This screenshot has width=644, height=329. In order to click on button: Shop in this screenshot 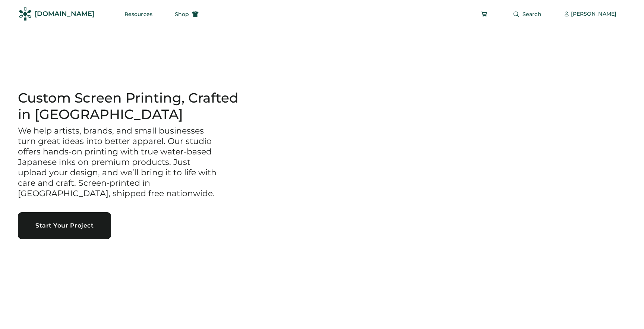, I will do `click(187, 14)`.